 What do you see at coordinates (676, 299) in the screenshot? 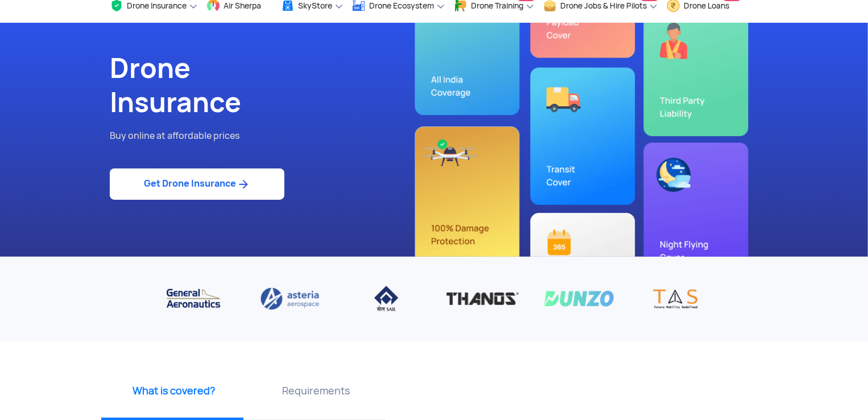
I see `img: TAS` at bounding box center [676, 299].